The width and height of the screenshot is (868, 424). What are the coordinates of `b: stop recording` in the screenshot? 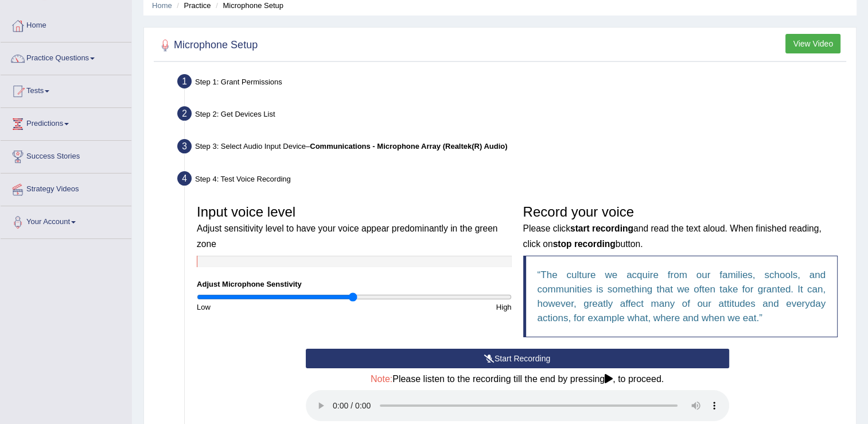 It's located at (585, 243).